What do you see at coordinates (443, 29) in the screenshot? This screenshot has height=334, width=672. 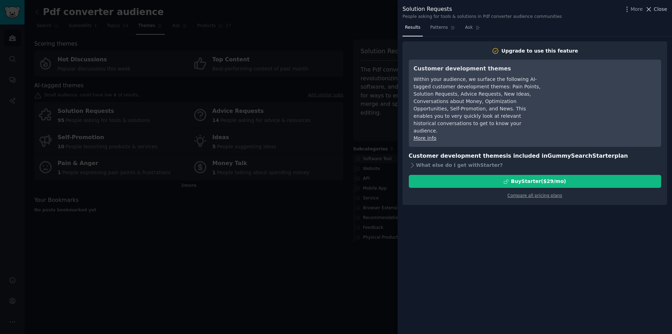 I see `a: Patterns` at bounding box center [443, 29].